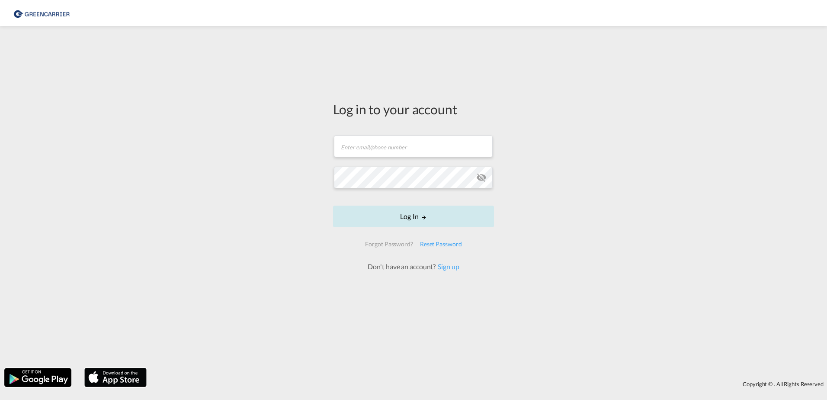  Describe the element at coordinates (447, 266) in the screenshot. I see `a: Sign up` at that location.